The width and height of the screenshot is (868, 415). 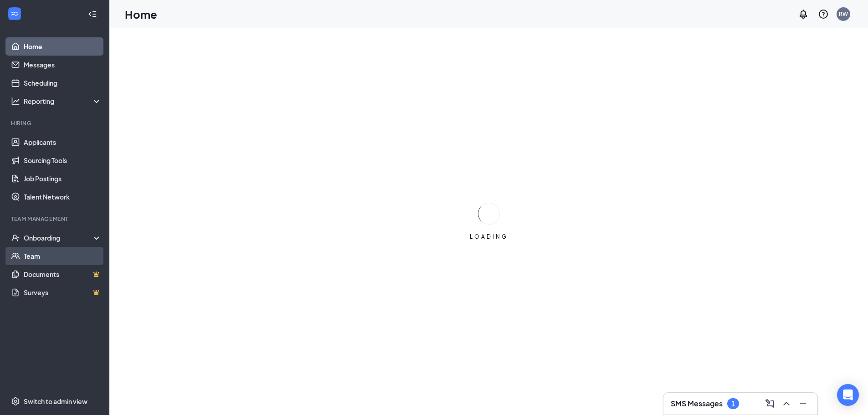 What do you see at coordinates (63, 83) in the screenshot?
I see `a: Scheduling` at bounding box center [63, 83].